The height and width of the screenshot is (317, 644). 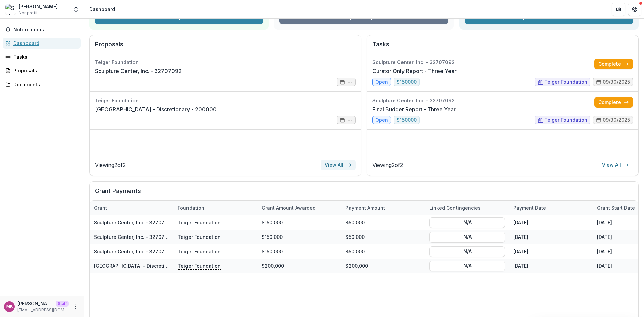 What do you see at coordinates (414, 110) in the screenshot?
I see `a: Final Budget Report - Three Year` at bounding box center [414, 110].